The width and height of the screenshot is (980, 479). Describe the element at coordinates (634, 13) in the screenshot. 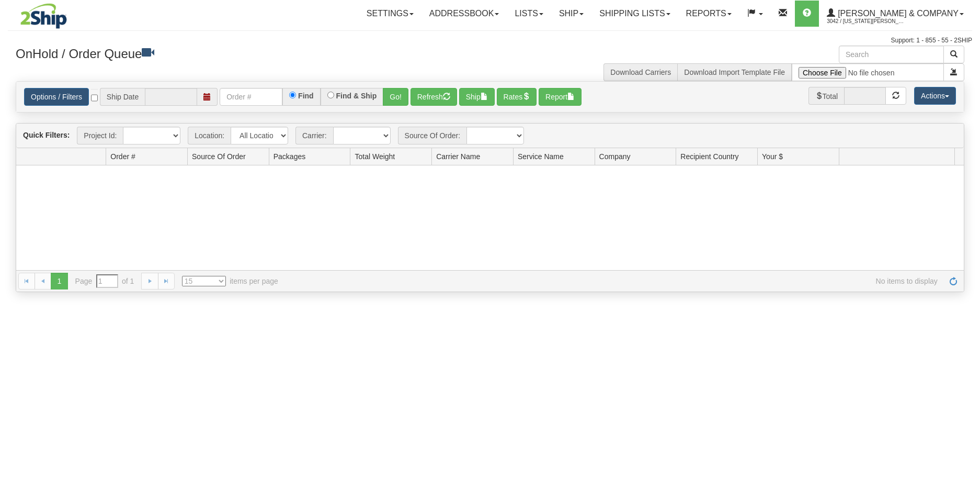

I see `a: Shipping lists` at that location.